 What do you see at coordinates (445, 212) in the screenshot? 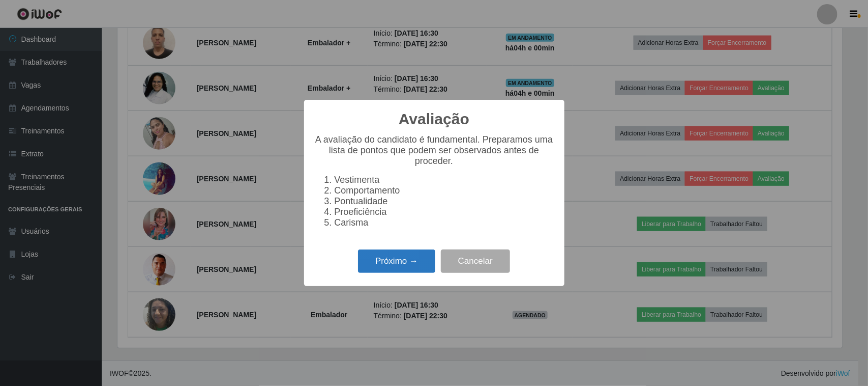
I see `li: Proeficiência` at bounding box center [445, 212].